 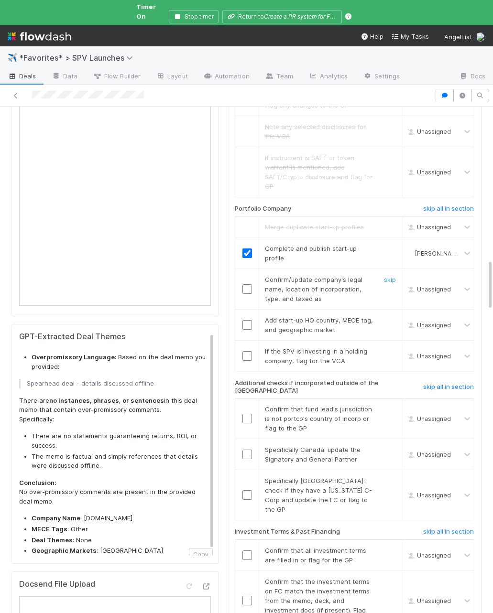 What do you see at coordinates (172, 77) in the screenshot?
I see `a: Layout` at bounding box center [172, 77].